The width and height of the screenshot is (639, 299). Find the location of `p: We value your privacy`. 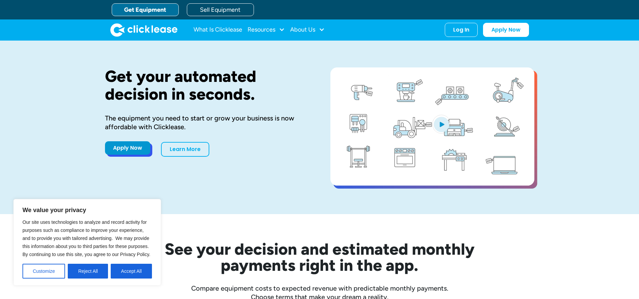

p: We value your privacy is located at coordinates (87, 210).